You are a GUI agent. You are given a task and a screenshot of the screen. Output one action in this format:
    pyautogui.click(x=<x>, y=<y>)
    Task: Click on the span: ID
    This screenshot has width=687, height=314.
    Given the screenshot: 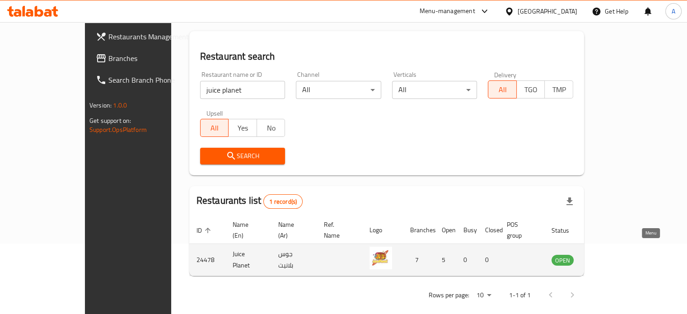 What is the action you would take?
    pyautogui.click(x=205, y=230)
    